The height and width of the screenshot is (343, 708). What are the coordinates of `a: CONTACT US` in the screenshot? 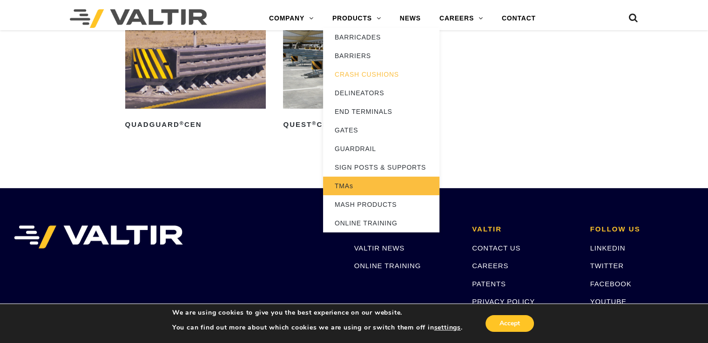 It's located at (496, 248).